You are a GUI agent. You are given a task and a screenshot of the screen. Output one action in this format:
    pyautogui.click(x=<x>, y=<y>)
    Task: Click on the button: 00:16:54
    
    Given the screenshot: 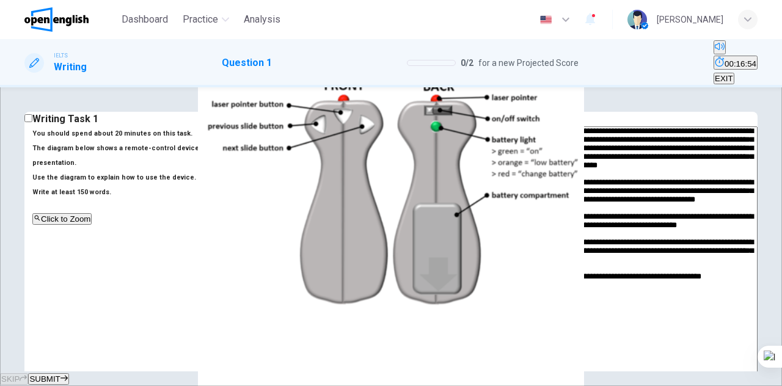 What is the action you would take?
    pyautogui.click(x=736, y=62)
    